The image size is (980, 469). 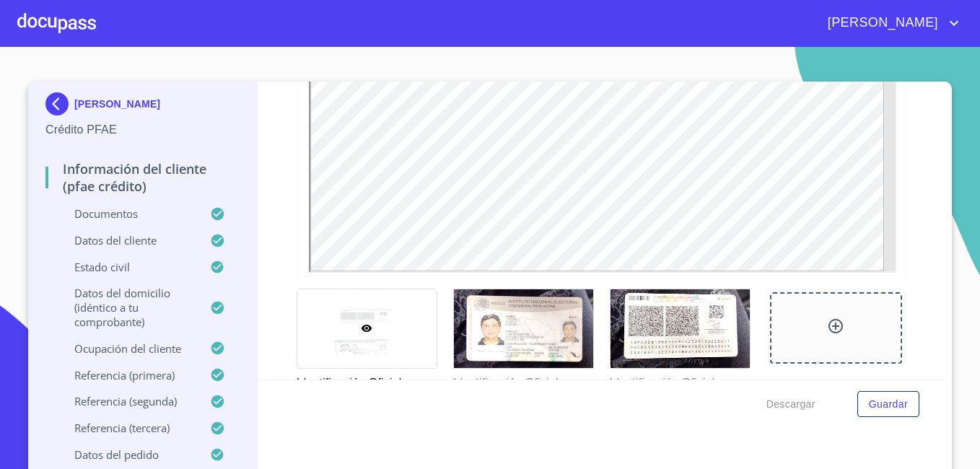 I want to click on p: Crédito PFAE, so click(x=142, y=130).